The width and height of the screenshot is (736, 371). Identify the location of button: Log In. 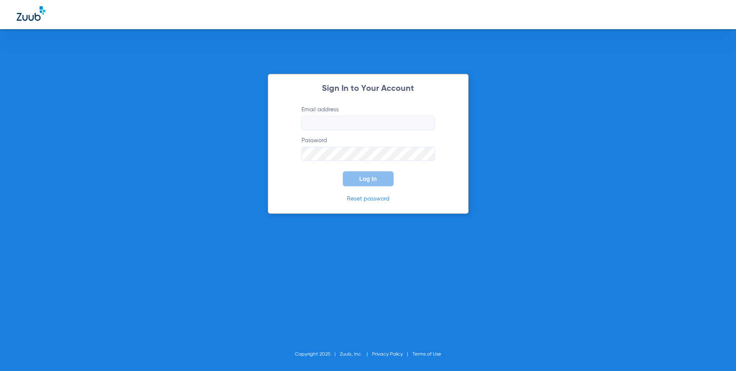
(368, 179).